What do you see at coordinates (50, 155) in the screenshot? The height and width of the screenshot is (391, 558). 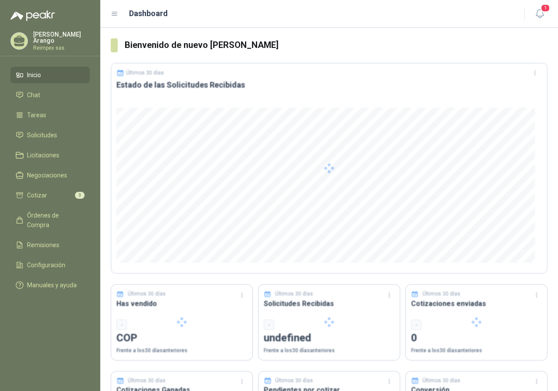 I see `a: Licitaciones` at bounding box center [50, 155].